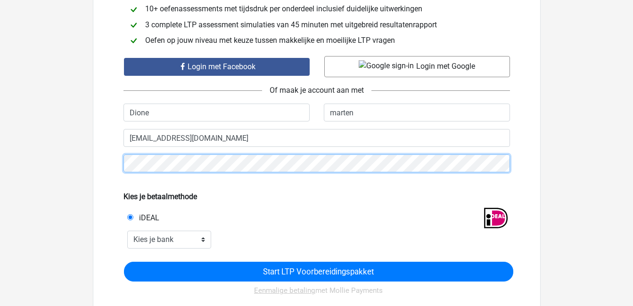 The width and height of the screenshot is (633, 306). I want to click on span: Oefen op jouw niveau met keuze tussen makkelijke en moeilijke LTP vragen, so click(270, 40).